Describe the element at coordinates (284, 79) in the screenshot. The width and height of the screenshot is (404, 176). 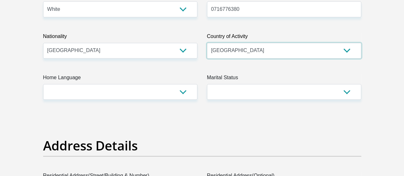
I see `label: Marital Status` at that location.